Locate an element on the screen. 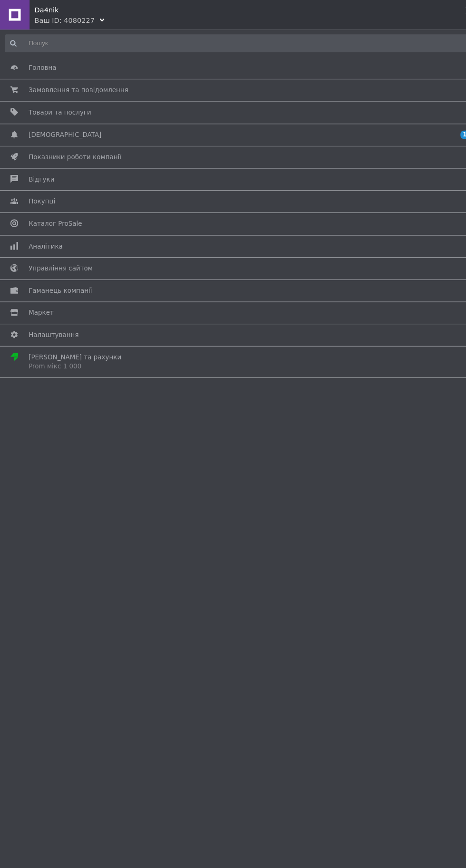 The image size is (466, 868). span: Налаштування is located at coordinates (52, 323).